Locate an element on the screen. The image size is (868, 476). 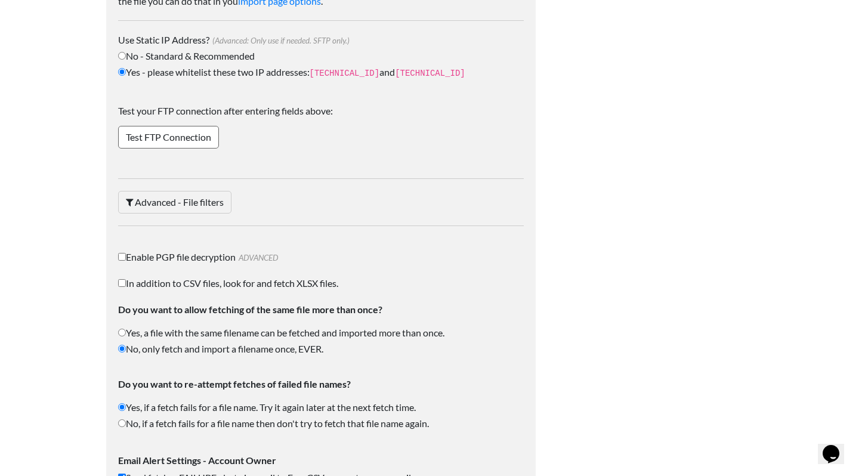
label: Yes - please whitelist these two IP addresses: and is located at coordinates (321, 72).